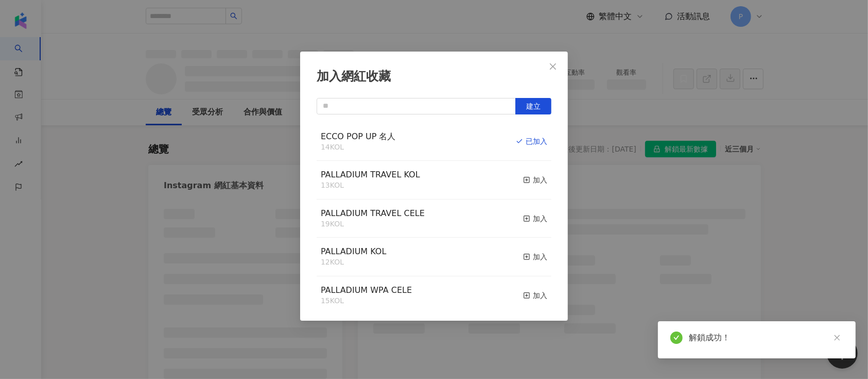 The image size is (868, 379). Describe the element at coordinates (358, 136) in the screenshot. I see `span: ECCO POP UP 名人` at that location.